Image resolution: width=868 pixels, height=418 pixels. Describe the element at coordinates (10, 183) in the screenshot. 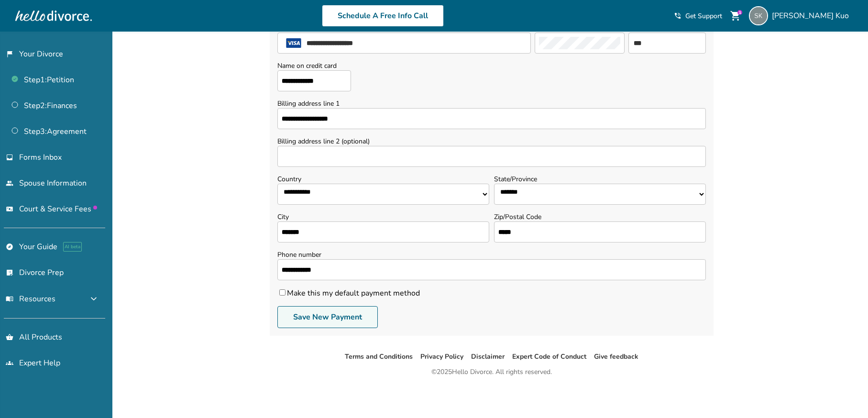

I see `span: people` at that location.